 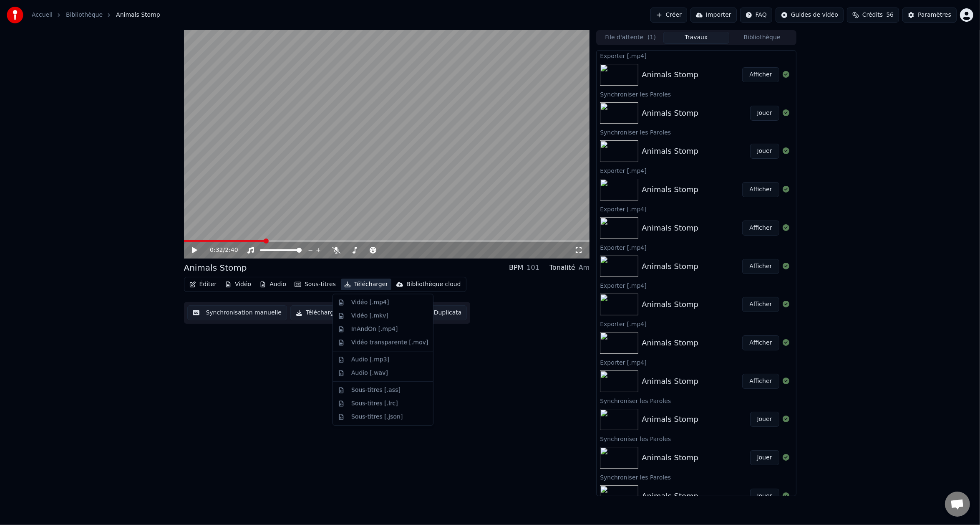 What do you see at coordinates (434, 284) in the screenshot?
I see `div: Bibliothèque cloud` at bounding box center [434, 284].